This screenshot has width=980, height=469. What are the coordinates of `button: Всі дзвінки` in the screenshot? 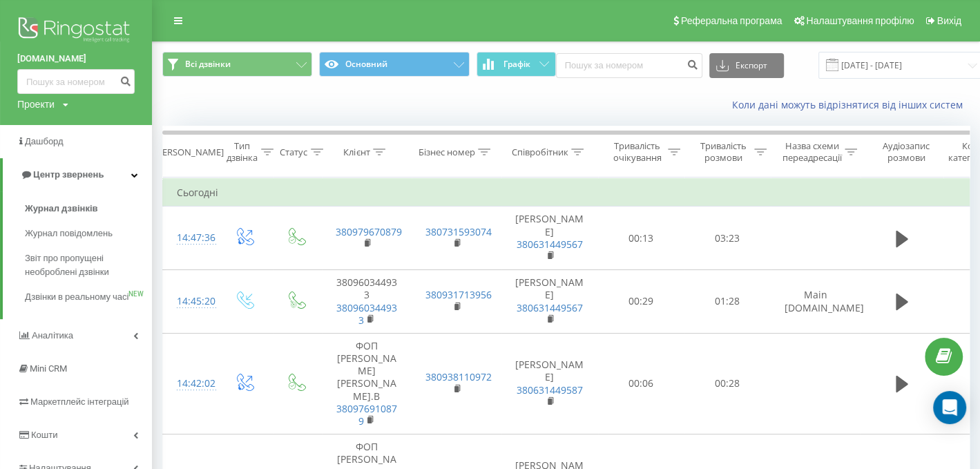 It's located at (237, 64).